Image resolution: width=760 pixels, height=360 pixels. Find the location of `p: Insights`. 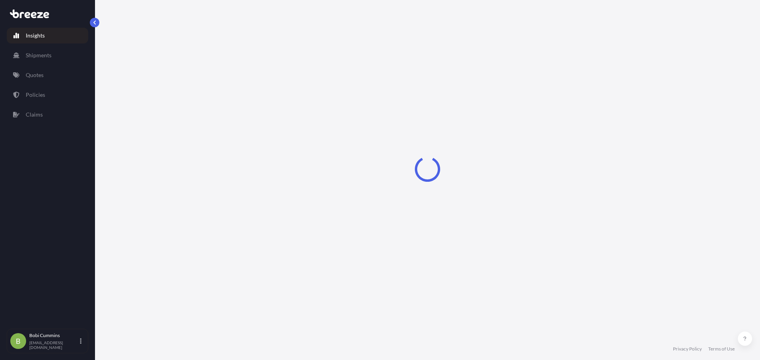

p: Insights is located at coordinates (35, 36).